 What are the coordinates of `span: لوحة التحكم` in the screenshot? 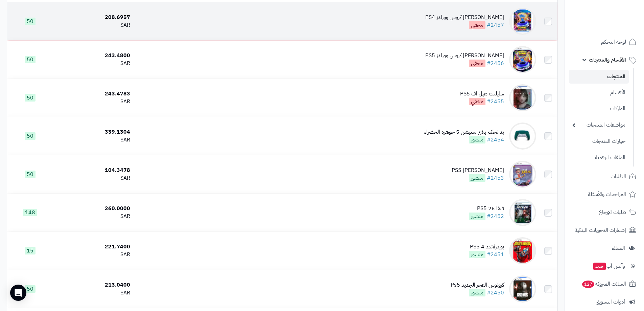 It's located at (614, 42).